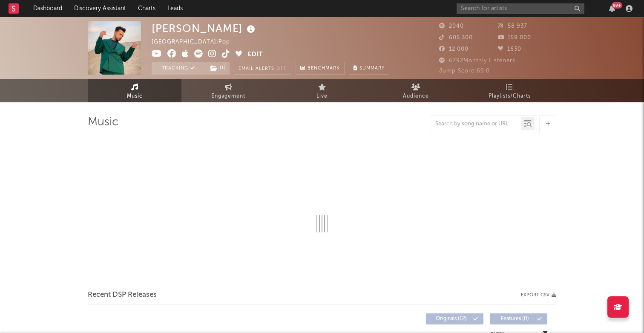 This screenshot has height=333, width=644. What do you see at coordinates (509, 90) in the screenshot?
I see `a: Playlists/Charts` at bounding box center [509, 90].